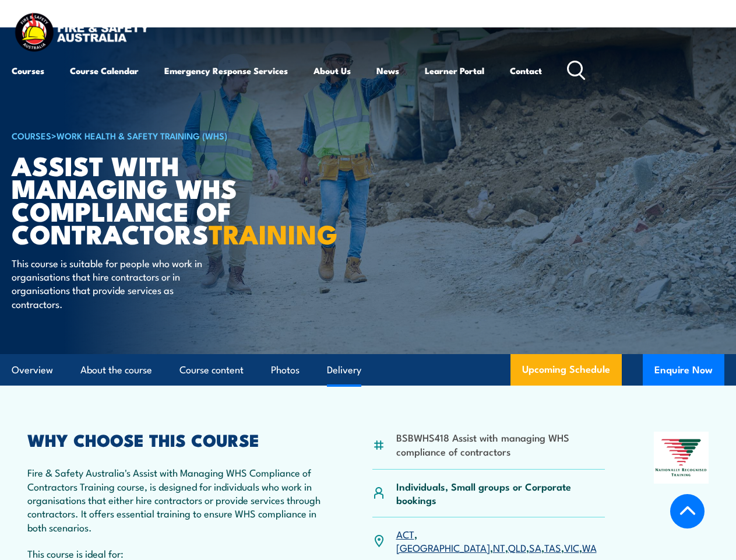  What do you see at coordinates (226, 71) in the screenshot?
I see `a: Emergency Response Services` at bounding box center [226, 71].